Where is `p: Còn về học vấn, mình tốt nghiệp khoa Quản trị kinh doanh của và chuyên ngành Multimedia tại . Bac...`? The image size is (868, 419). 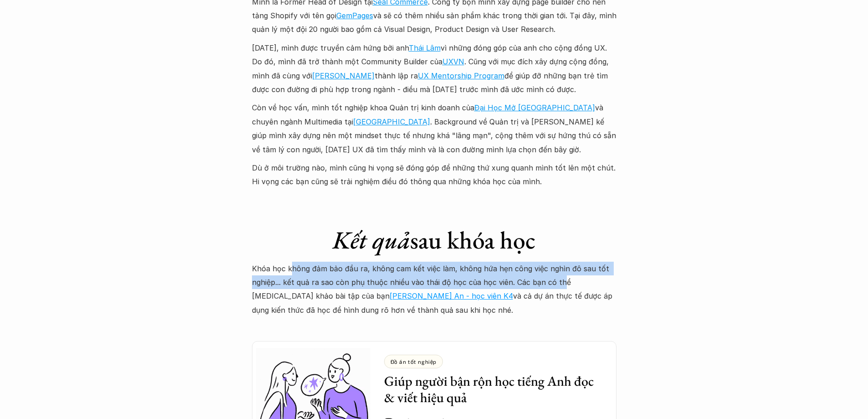 p: Còn về học vấn, mình tốt nghiệp khoa Quản trị kinh doanh của và chuyên ngành Multimedia tại . Bac... is located at coordinates (434, 128).